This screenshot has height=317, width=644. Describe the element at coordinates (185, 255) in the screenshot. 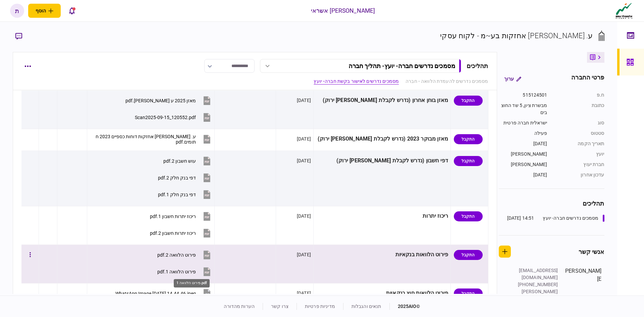

I see `button: פירוט הלוואה 2.pdf` at that location.